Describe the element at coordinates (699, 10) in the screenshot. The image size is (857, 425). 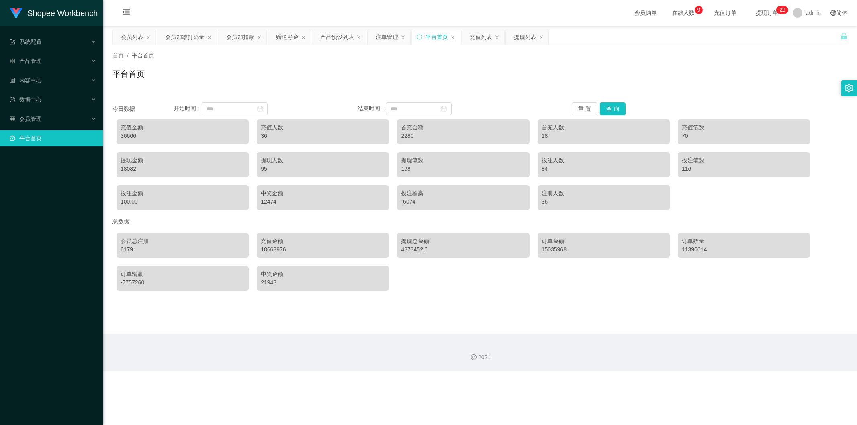
I see `sup: 9` at that location.